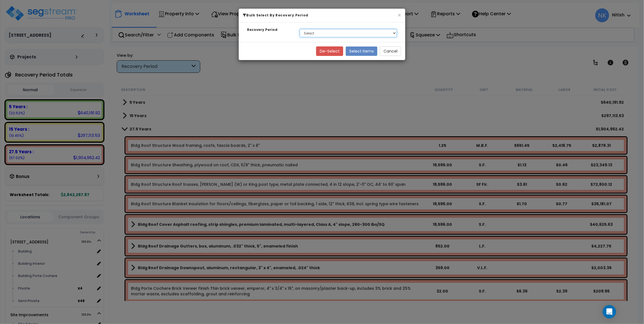  What do you see at coordinates (609, 312) in the screenshot?
I see `div: Open Intercom Messenger` at bounding box center [609, 312].